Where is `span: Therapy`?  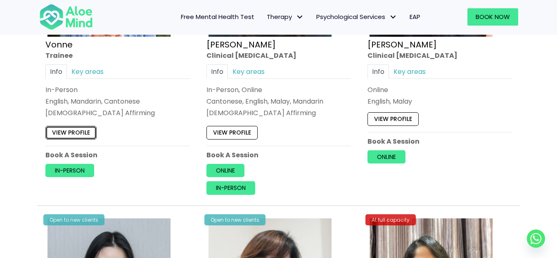 span: Therapy is located at coordinates (285, 17).